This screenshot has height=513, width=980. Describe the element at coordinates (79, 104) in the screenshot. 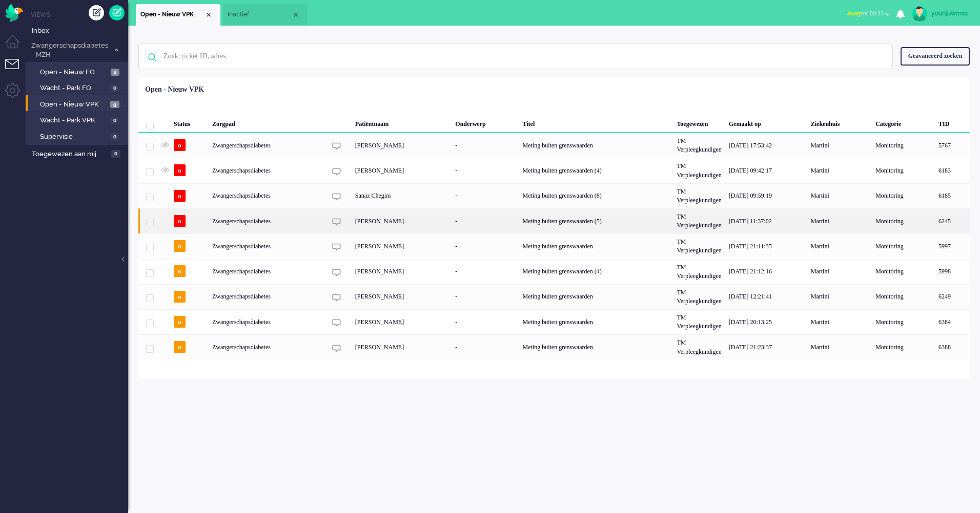

I see `a: Open - Nieuw VPK 9` at that location.